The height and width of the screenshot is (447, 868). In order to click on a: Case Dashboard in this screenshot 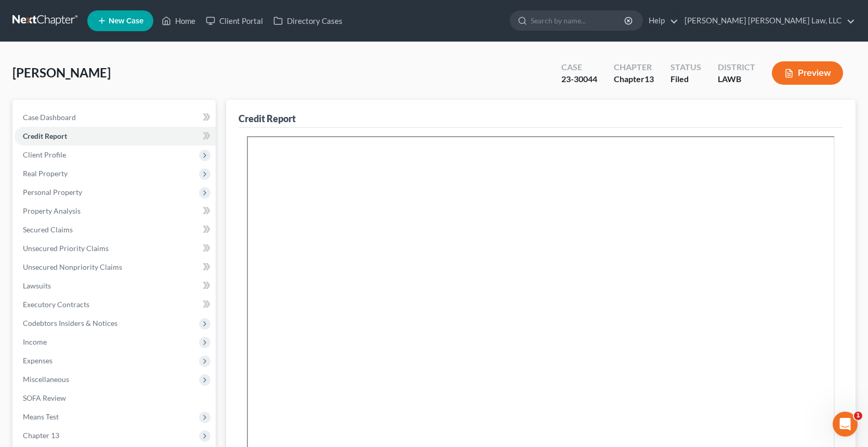, I will do `click(115, 117)`.